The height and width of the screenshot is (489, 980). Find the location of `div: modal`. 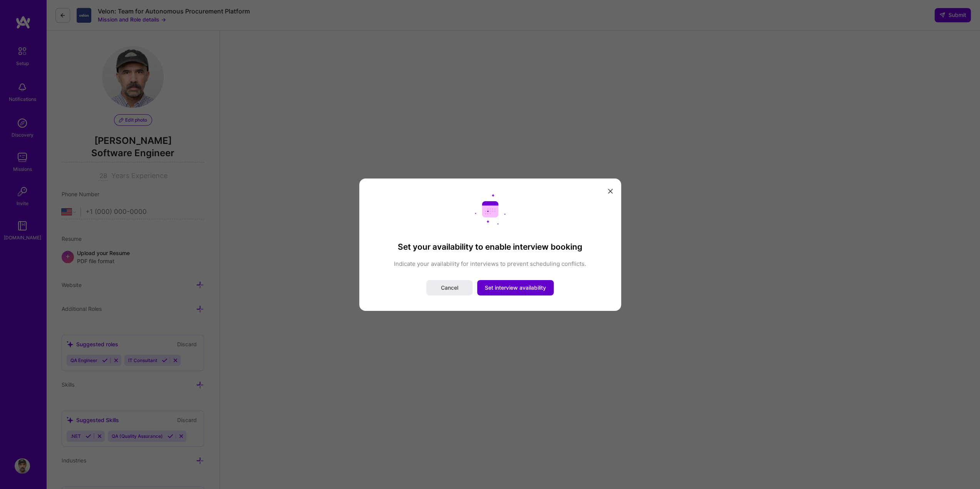

div: modal is located at coordinates (490, 244).